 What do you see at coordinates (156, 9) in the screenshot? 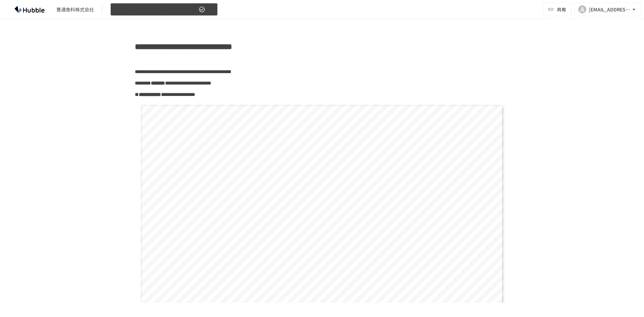
I see `span: 【Hubble mini】Hubble×豊通食料株式会社 オンボーディングプロジェクト` at bounding box center [156, 9].